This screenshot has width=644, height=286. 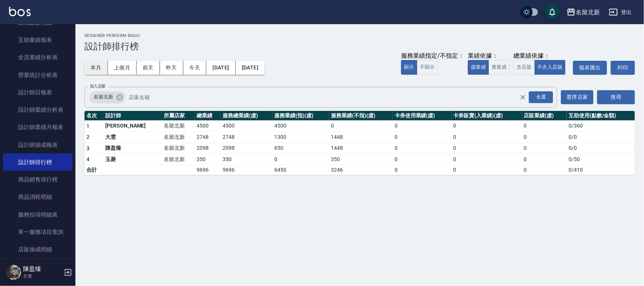 What do you see at coordinates (38, 250) in the screenshot?
I see `a: 店販抽成明細` at bounding box center [38, 250].